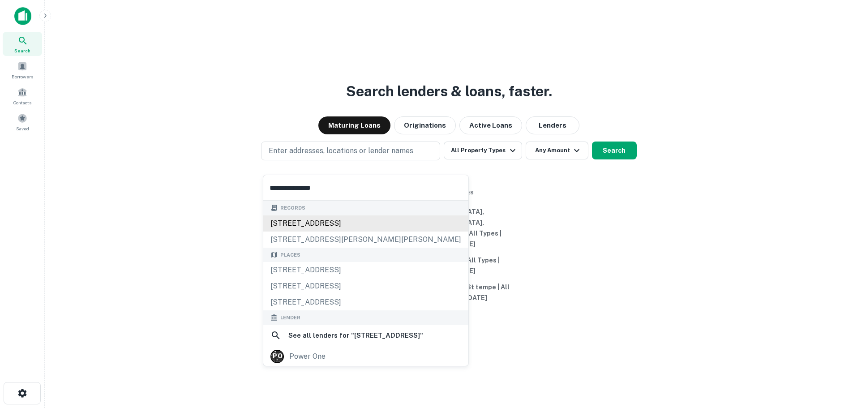  I want to click on img: capitalize-icon.png, so click(23, 16).